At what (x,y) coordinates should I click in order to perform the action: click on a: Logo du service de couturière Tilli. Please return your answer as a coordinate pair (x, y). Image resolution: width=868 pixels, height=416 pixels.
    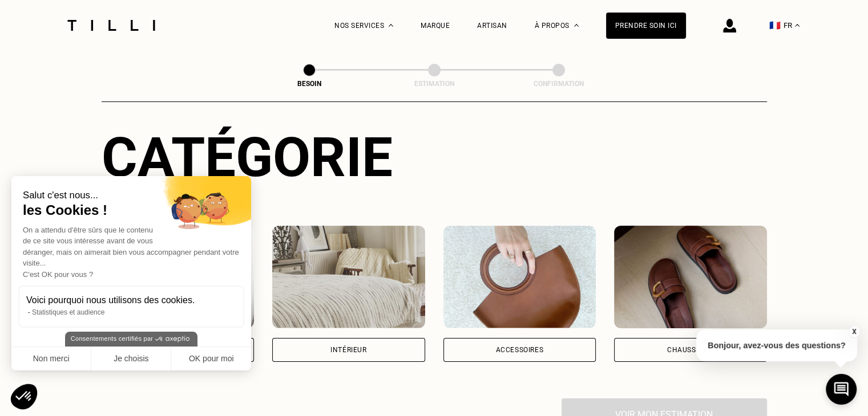
    Looking at the image, I should click on (112, 25).